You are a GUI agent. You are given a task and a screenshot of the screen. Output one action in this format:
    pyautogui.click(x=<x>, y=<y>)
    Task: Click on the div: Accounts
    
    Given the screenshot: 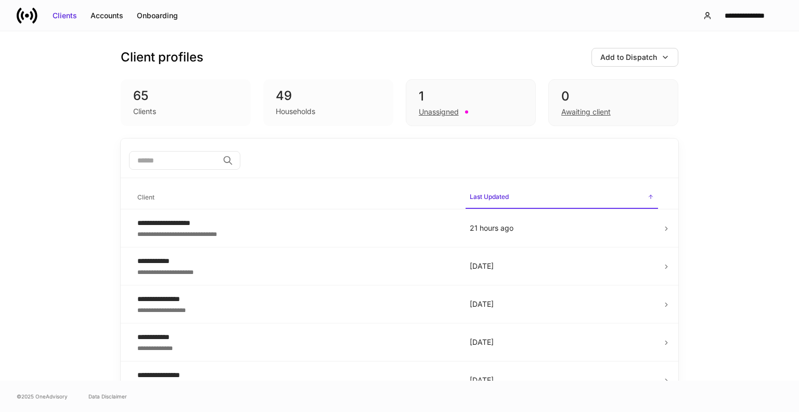 What is the action you would take?
    pyautogui.click(x=107, y=16)
    